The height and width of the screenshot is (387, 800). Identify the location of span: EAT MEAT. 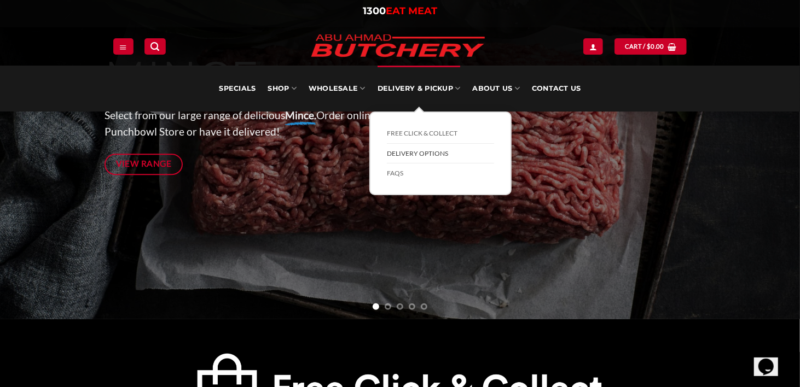
(411, 11).